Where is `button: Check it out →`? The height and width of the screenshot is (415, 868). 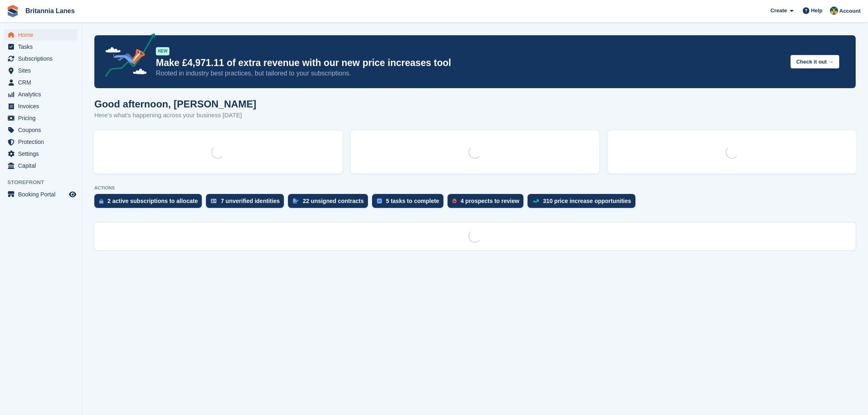
button: Check it out → is located at coordinates (815, 62).